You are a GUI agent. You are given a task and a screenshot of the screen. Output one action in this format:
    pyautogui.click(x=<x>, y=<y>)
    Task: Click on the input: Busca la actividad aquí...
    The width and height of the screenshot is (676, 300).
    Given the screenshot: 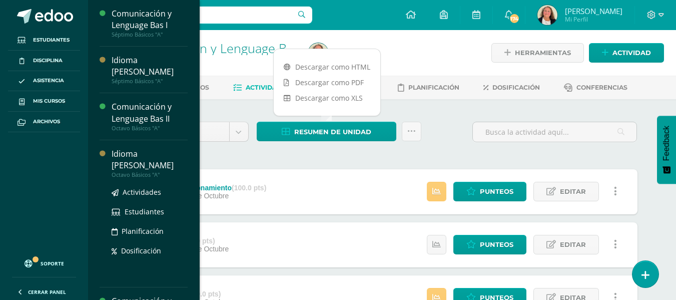 What is the action you would take?
    pyautogui.click(x=555, y=132)
    